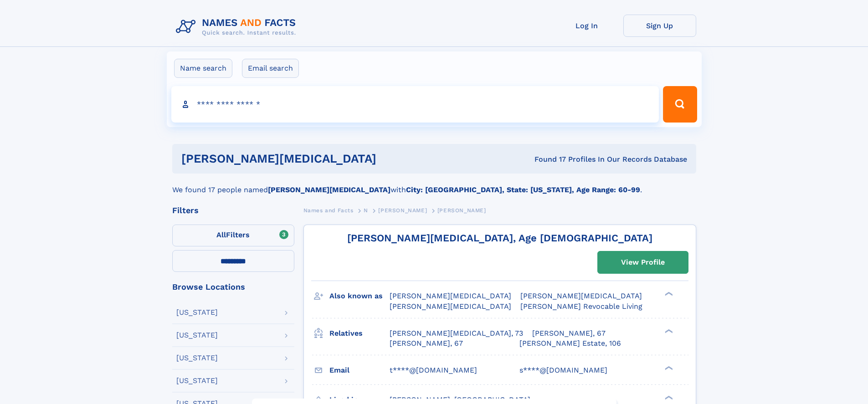  What do you see at coordinates (434, 184) in the screenshot?
I see `div: We found 17 people named with .` at bounding box center [434, 184].